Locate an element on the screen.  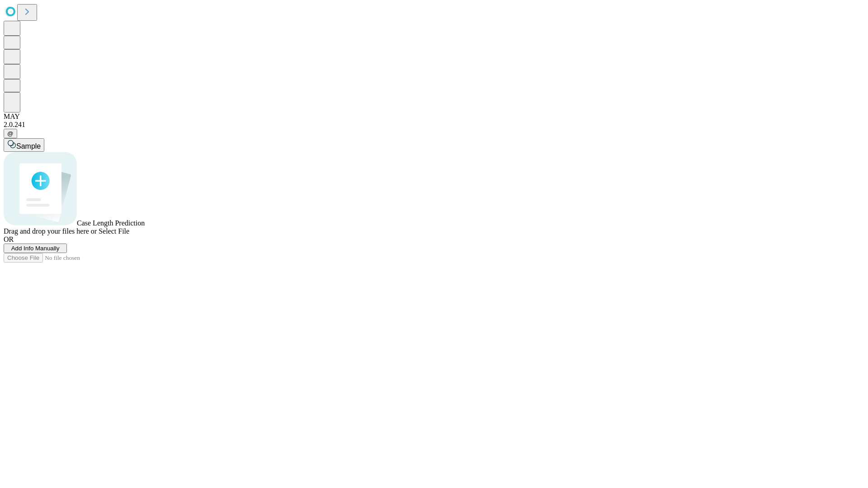
span: Case Length Prediction is located at coordinates (111, 223).